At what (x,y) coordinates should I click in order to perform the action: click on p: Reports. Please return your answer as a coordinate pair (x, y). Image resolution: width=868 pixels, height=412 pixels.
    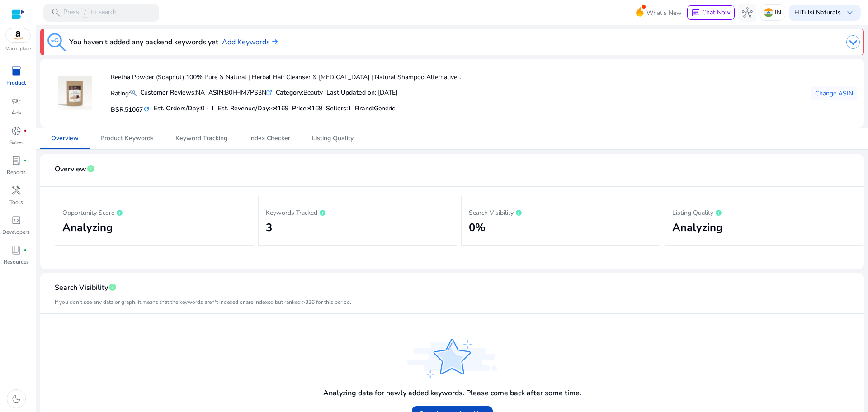
    Looking at the image, I should click on (16, 173).